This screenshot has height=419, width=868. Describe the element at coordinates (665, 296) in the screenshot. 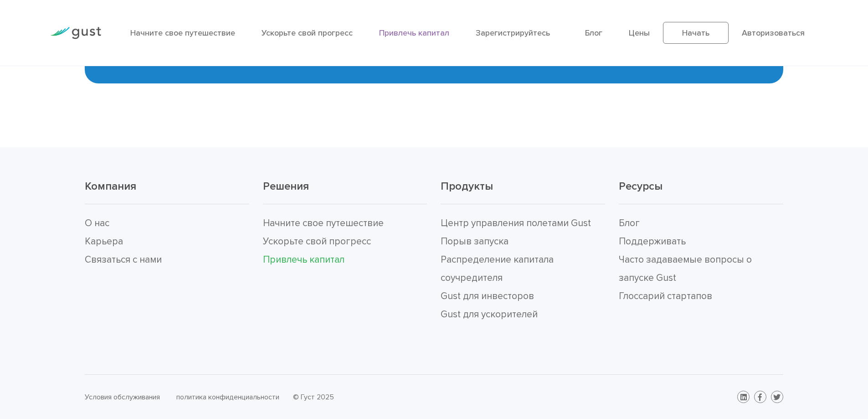

I see `a: Глоссарий стартапов` at that location.